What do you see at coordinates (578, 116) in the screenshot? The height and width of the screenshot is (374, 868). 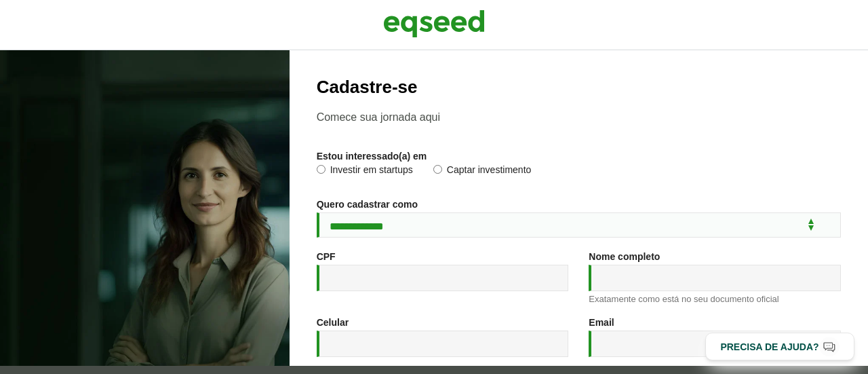 I see `p: Comece sua jornada aqui` at bounding box center [578, 116].